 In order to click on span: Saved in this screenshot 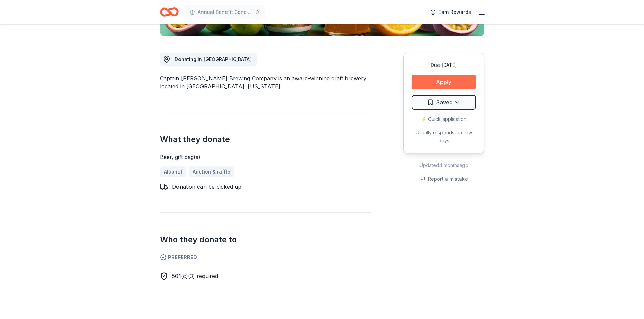, I will do `click(444, 102)`.